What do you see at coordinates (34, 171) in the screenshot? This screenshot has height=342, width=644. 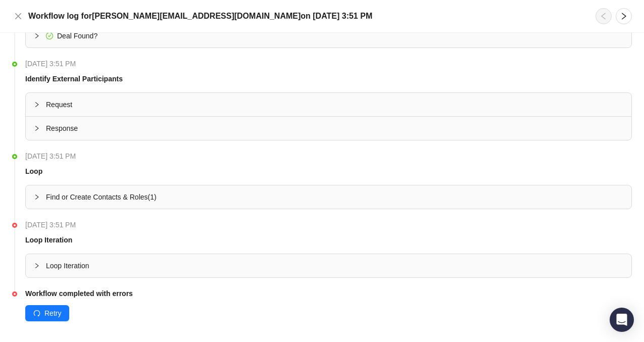 I see `strong: Loop` at bounding box center [34, 171].